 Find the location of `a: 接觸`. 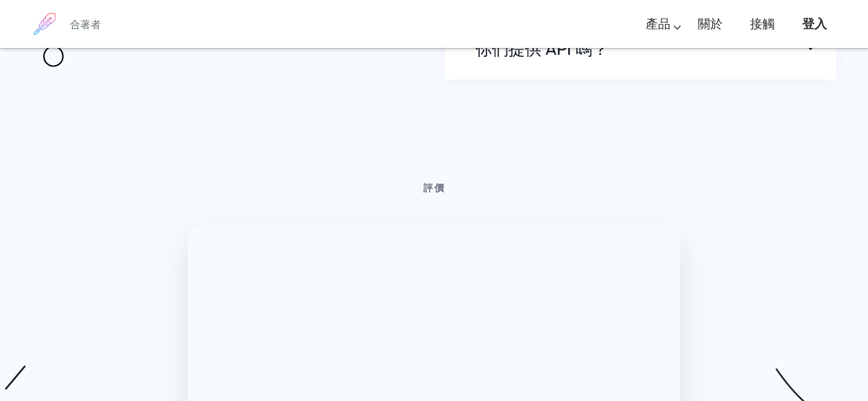

a: 接觸 is located at coordinates (762, 24).